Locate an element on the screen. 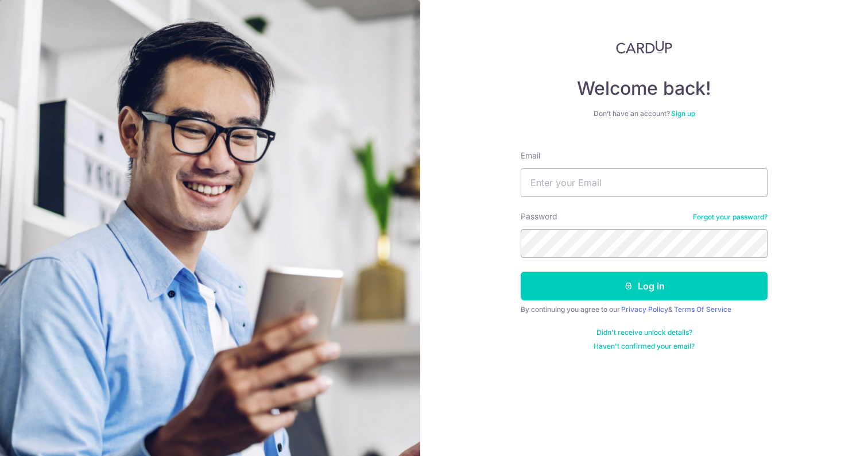 This screenshot has width=868, height=456. label: Email is located at coordinates (530, 155).